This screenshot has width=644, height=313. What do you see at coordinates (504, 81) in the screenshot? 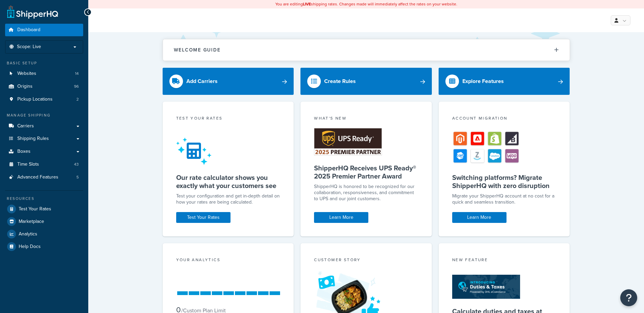
I see `a: Explore Features` at bounding box center [504, 81].